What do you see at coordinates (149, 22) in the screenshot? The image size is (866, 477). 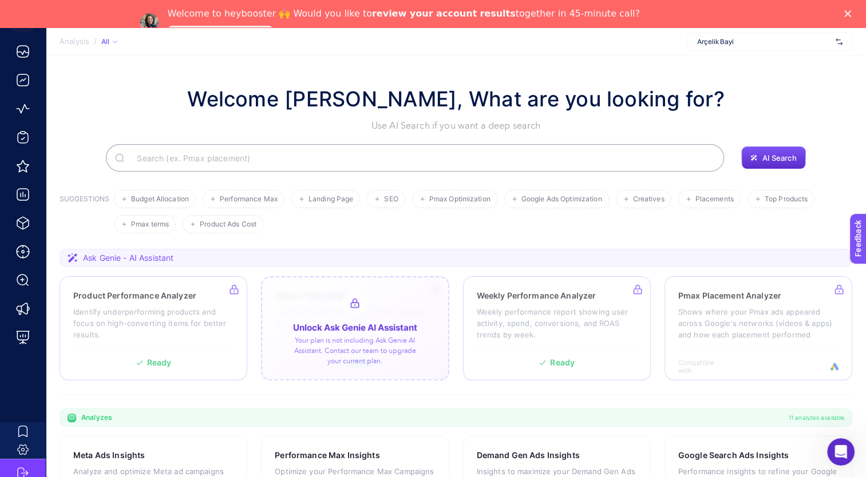 I see `img: Profile image for Neslihan` at bounding box center [149, 22].